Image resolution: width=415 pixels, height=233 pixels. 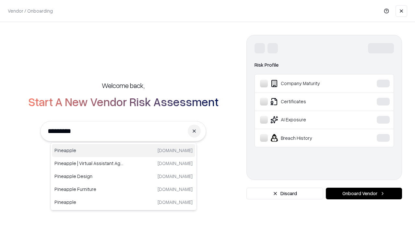 I want to click on p: Vendor / Onboarding, so click(x=30, y=11).